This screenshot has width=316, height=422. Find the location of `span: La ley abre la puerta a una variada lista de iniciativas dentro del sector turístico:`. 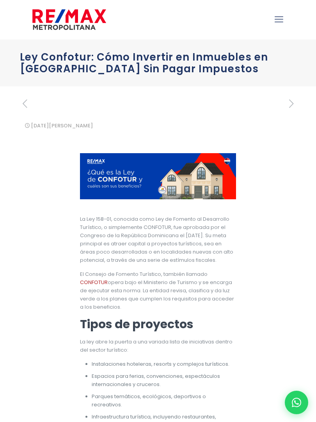

span: La ley abre la puerta a una variada lista de iniciativas dentro del sector turístico: is located at coordinates (156, 345).